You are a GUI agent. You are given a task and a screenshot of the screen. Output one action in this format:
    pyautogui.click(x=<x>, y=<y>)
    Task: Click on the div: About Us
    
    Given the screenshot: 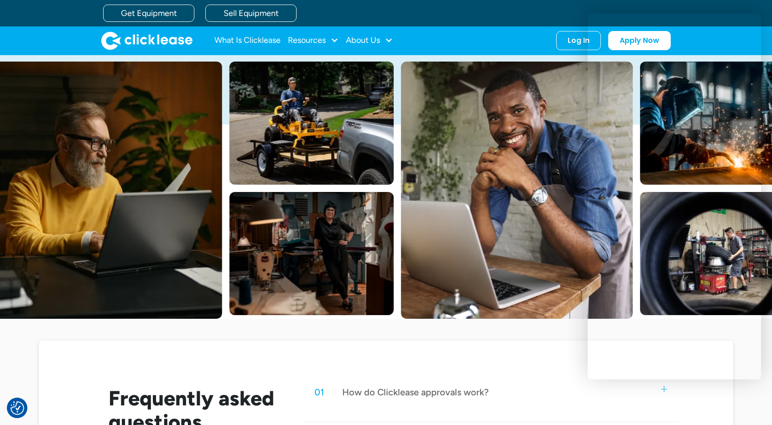 What is the action you would take?
    pyautogui.click(x=369, y=41)
    